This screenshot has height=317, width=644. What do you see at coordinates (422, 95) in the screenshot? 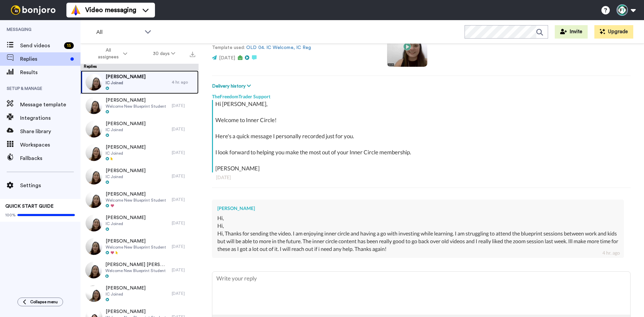
I see `div: TheFreedomTrader Support` at bounding box center [422, 95].